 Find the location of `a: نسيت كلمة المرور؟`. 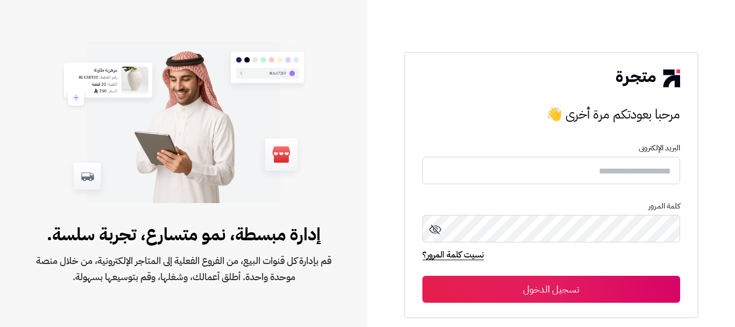

a: نسيت كلمة المرور؟ is located at coordinates (453, 256).